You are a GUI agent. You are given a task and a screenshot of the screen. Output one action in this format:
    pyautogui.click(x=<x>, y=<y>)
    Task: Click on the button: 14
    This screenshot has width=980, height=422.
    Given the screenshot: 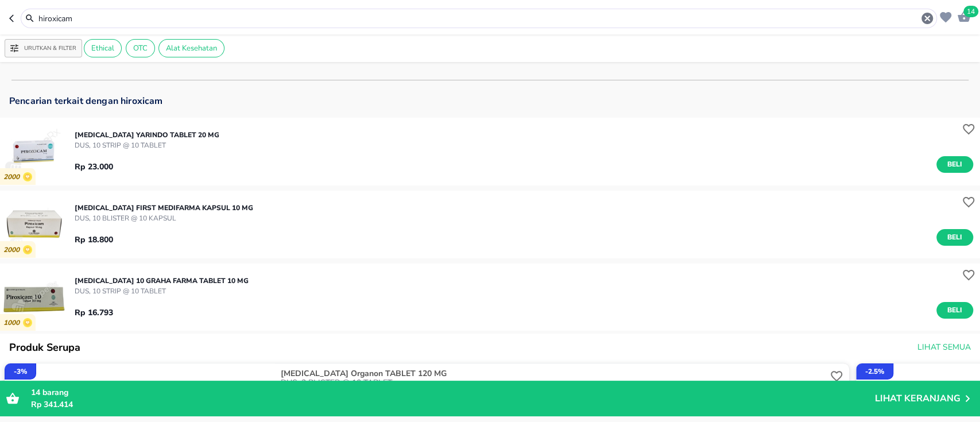 What is the action you would take?
    pyautogui.click(x=963, y=16)
    